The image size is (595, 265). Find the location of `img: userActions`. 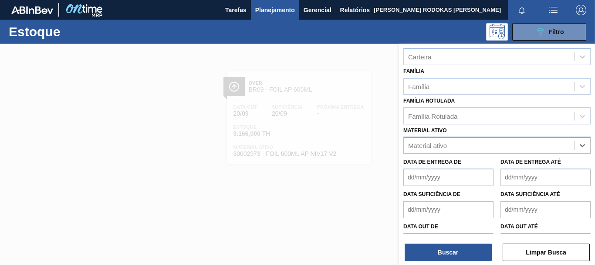

img: userActions is located at coordinates (554, 10).